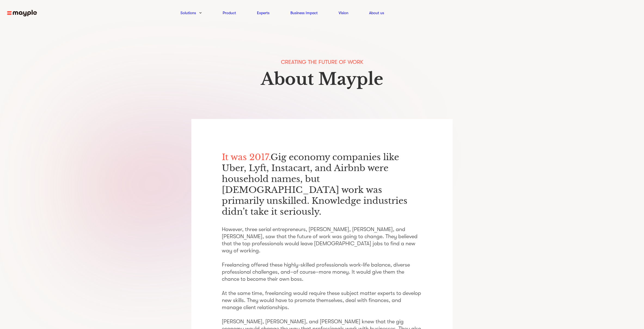 This screenshot has height=329, width=644. What do you see at coordinates (263, 13) in the screenshot?
I see `a: Experts` at bounding box center [263, 13].